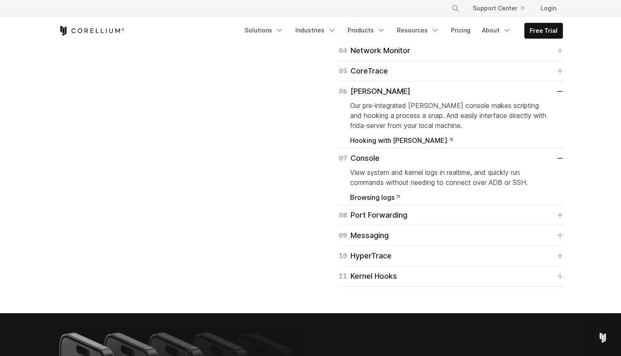 This screenshot has width=621, height=356. I want to click on span: 05, so click(343, 71).